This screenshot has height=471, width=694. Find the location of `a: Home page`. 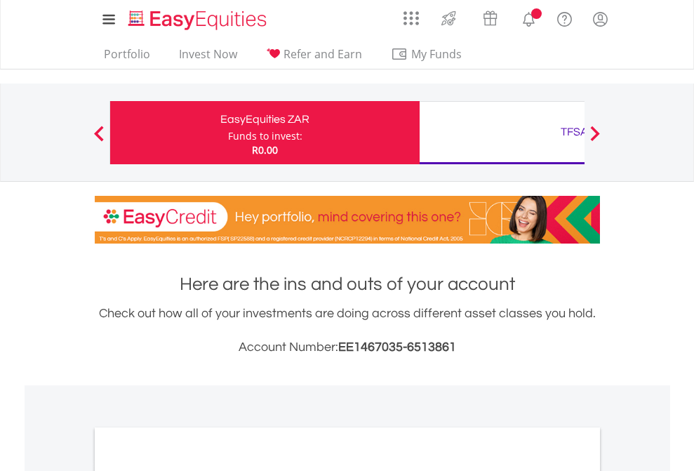

a: Home page is located at coordinates (197, 18).